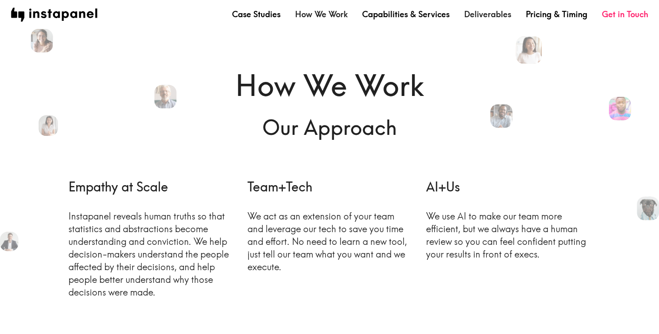 This screenshot has width=659, height=334. I want to click on a: Case Studies, so click(256, 14).